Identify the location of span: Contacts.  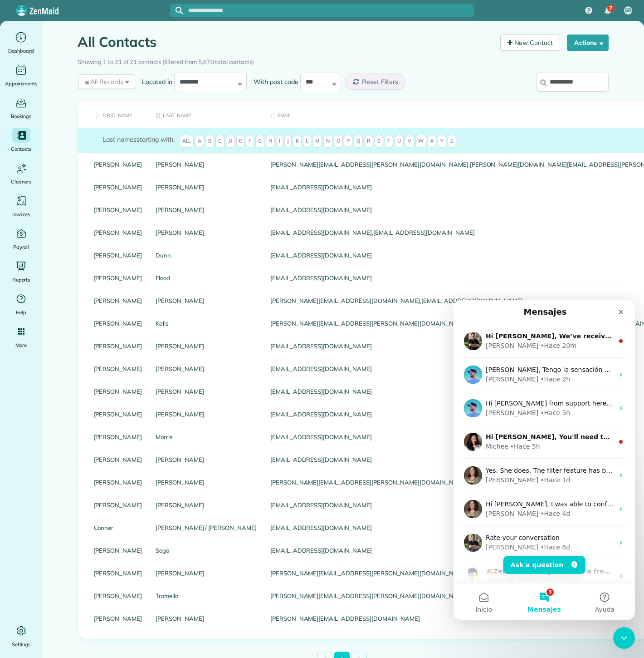
(21, 149).